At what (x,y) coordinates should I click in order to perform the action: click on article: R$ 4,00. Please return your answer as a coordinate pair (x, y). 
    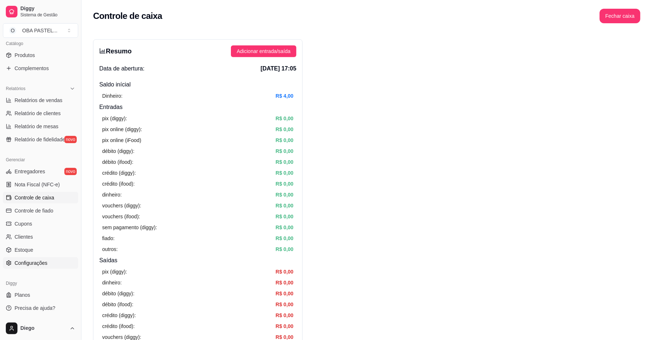
    Looking at the image, I should click on (284, 96).